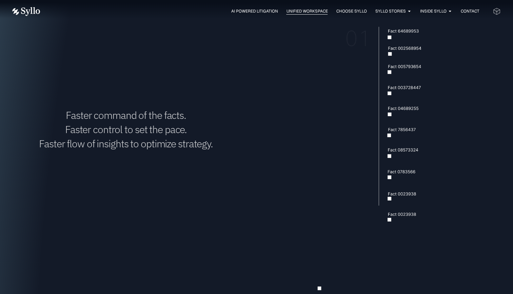 The image size is (513, 294). What do you see at coordinates (266, 11) in the screenshot?
I see `div: Menu Toggle` at bounding box center [266, 11].